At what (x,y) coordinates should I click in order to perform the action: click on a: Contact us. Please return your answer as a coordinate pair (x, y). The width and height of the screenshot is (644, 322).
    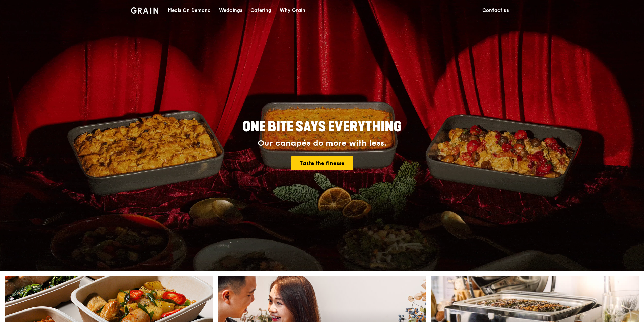
    Looking at the image, I should click on (495, 11).